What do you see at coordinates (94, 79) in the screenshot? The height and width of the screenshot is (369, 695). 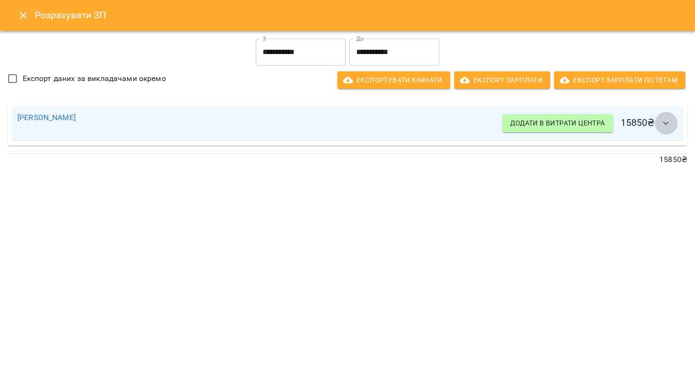 I see `span: Експорт даних за викладачами окремо` at bounding box center [94, 79].